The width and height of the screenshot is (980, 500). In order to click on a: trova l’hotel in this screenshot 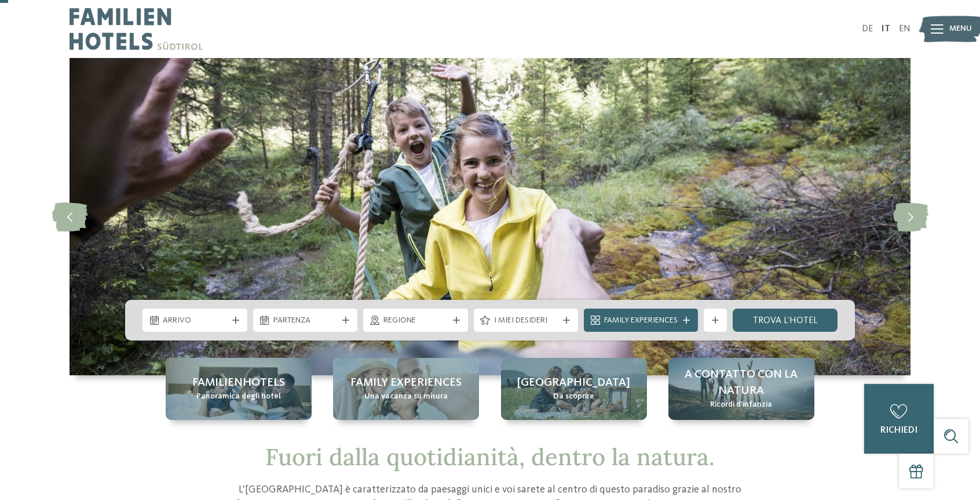, I will do `click(785, 320)`.